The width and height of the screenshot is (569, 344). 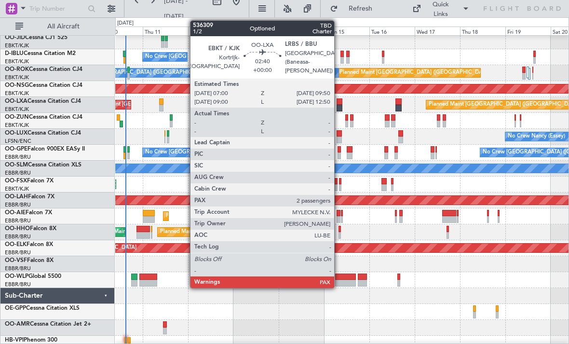 I want to click on span: OO-SLM, so click(x=16, y=165).